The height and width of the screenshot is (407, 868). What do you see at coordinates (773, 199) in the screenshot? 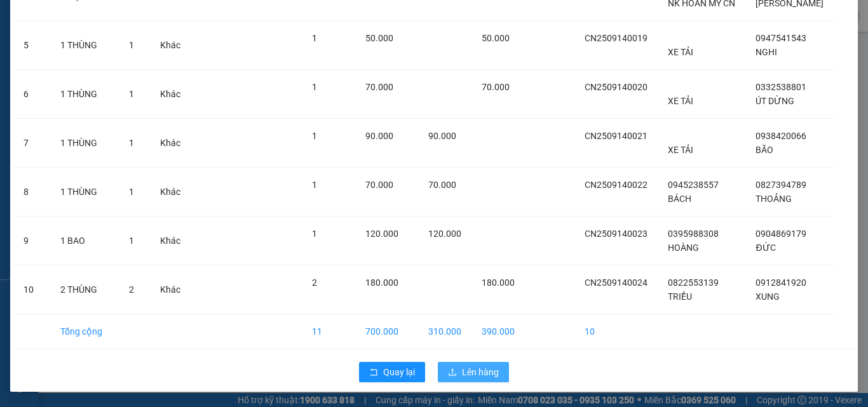
I see `span: THOẢNG` at bounding box center [773, 199].